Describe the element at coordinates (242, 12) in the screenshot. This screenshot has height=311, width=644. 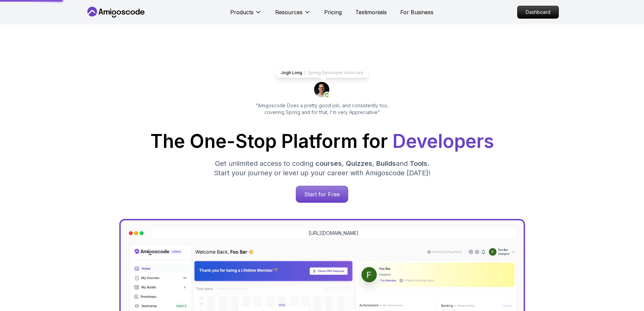
I see `p: Products` at that location.